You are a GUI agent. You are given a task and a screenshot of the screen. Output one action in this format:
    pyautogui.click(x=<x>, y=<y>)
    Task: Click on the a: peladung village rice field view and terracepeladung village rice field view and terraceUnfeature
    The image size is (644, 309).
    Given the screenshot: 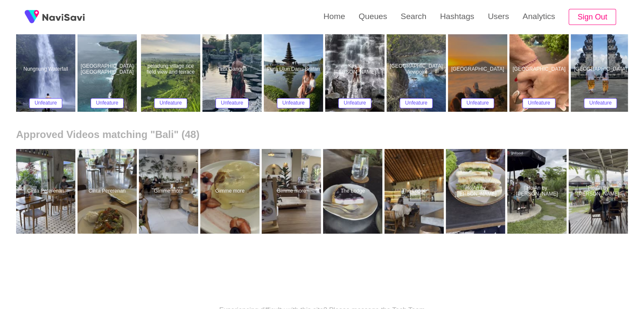 What is the action you would take?
    pyautogui.click(x=171, y=70)
    